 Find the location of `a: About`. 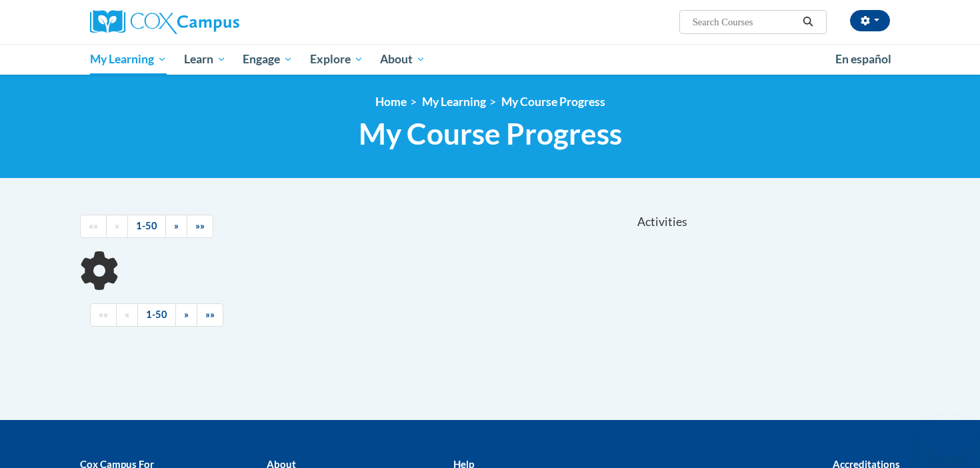

a: About is located at coordinates (404, 60).